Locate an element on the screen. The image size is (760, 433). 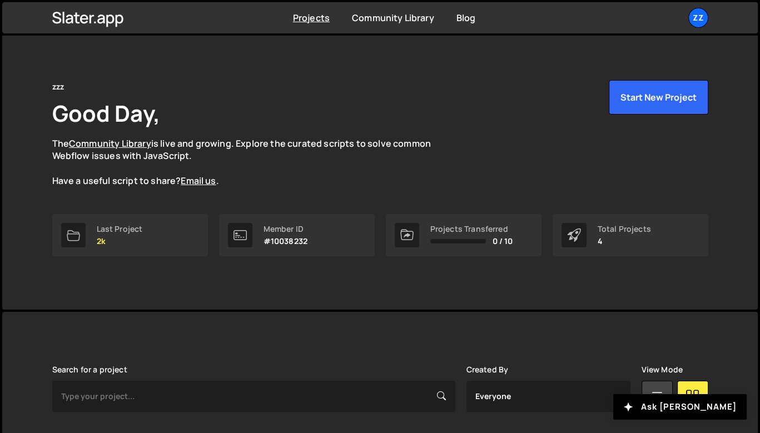
div: Projects Transferred is located at coordinates (471, 229).